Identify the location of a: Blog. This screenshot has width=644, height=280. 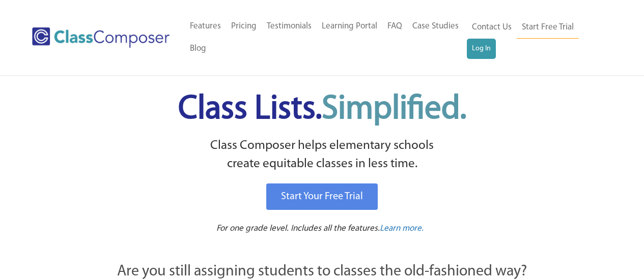
(198, 49).